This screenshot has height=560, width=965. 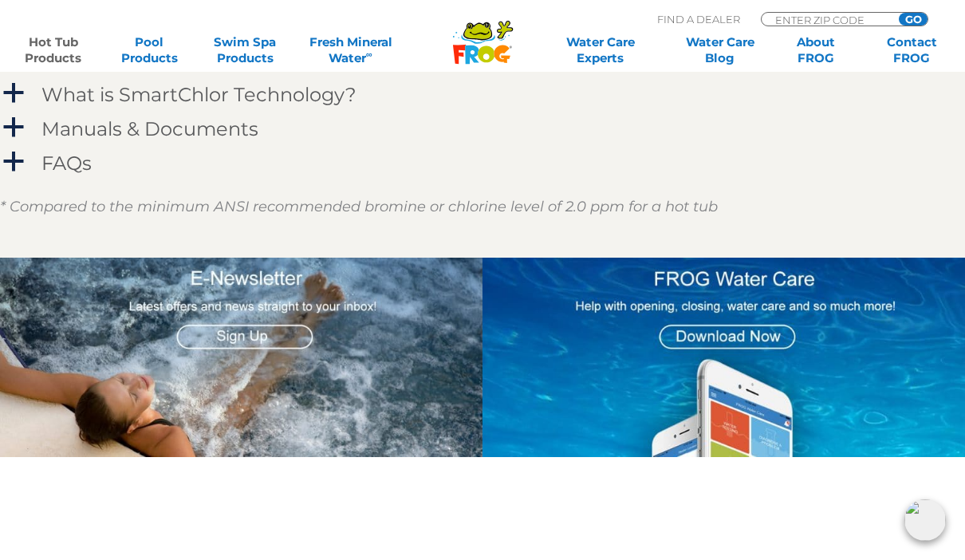 What do you see at coordinates (149, 50) in the screenshot?
I see `a: PoolProducts` at bounding box center [149, 50].